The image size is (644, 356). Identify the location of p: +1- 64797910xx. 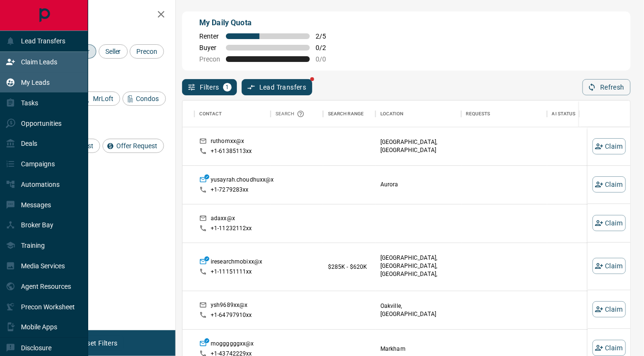
(231, 315).